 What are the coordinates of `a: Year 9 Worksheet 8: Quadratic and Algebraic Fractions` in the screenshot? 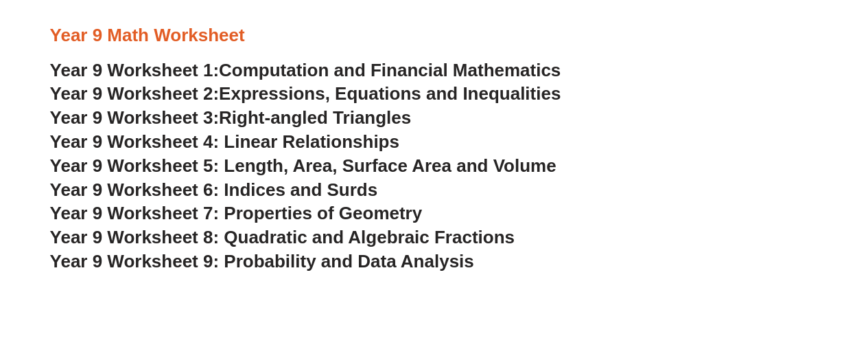 It's located at (282, 237).